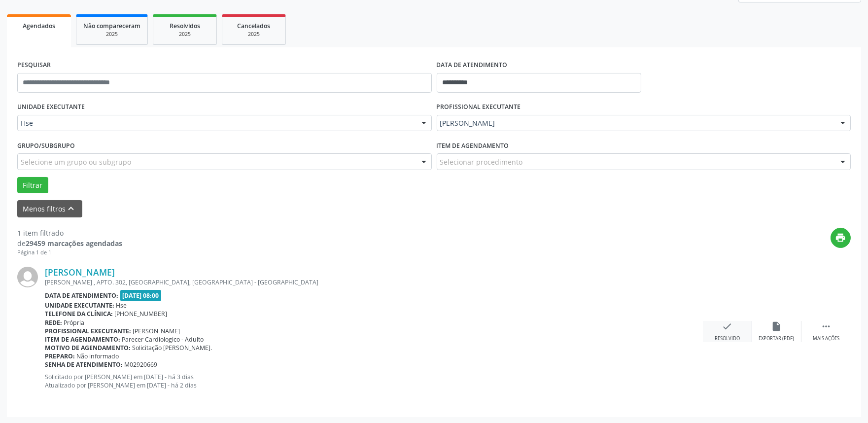 The width and height of the screenshot is (868, 423). I want to click on b: Profissional executante:, so click(88, 331).